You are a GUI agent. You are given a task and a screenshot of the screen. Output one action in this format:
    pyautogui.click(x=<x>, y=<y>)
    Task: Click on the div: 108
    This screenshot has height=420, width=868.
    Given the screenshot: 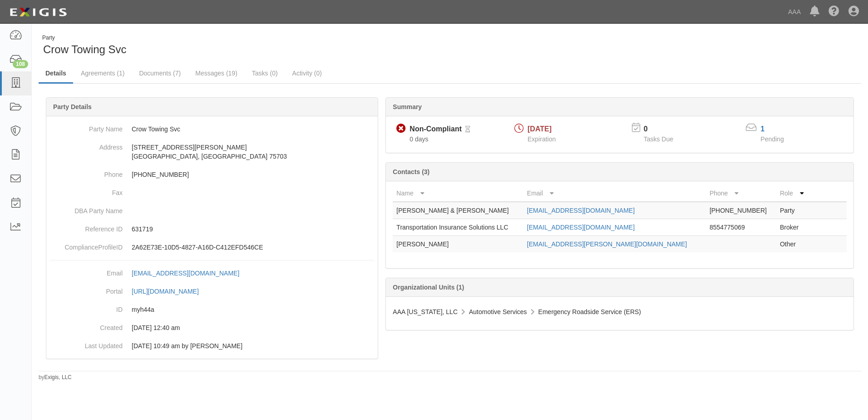 What is the action you would take?
    pyautogui.click(x=20, y=64)
    